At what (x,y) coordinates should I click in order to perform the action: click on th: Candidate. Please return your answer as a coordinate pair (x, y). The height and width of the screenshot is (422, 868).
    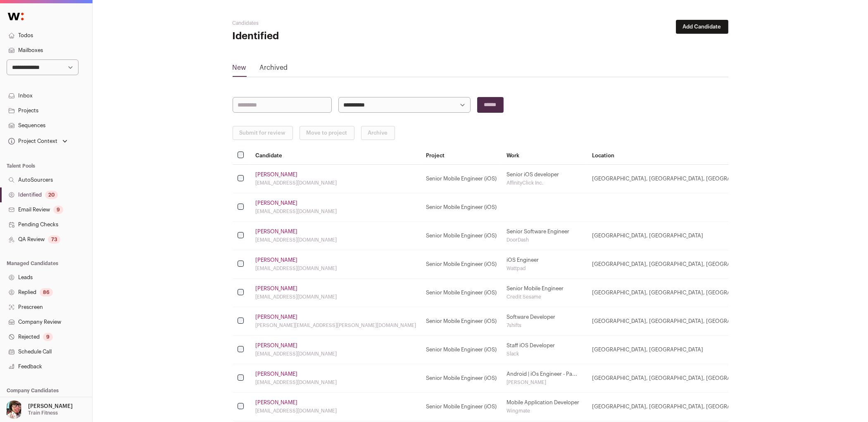
    Looking at the image, I should click on (335, 156).